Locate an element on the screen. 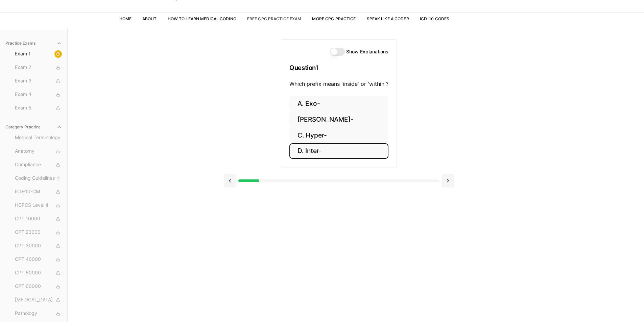 Image resolution: width=644 pixels, height=322 pixels. p: Which prefix means 'inside' or 'within'? is located at coordinates (339, 84).